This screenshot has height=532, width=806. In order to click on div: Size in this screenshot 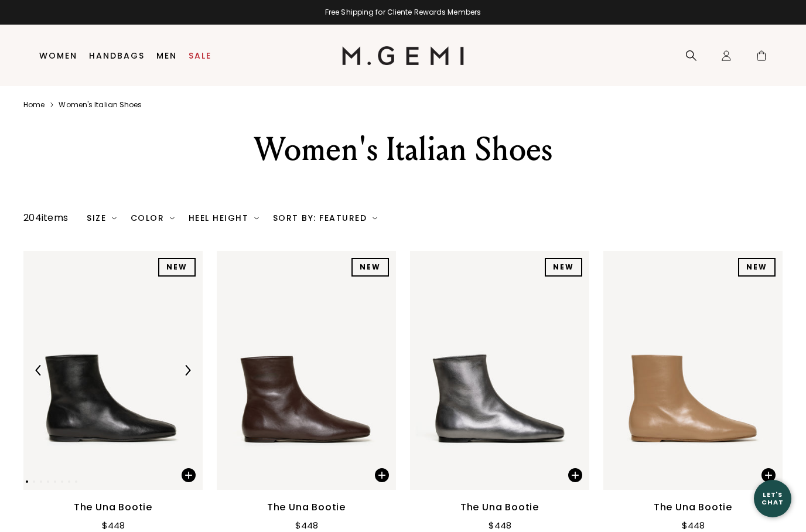, I will do `click(101, 218)`.